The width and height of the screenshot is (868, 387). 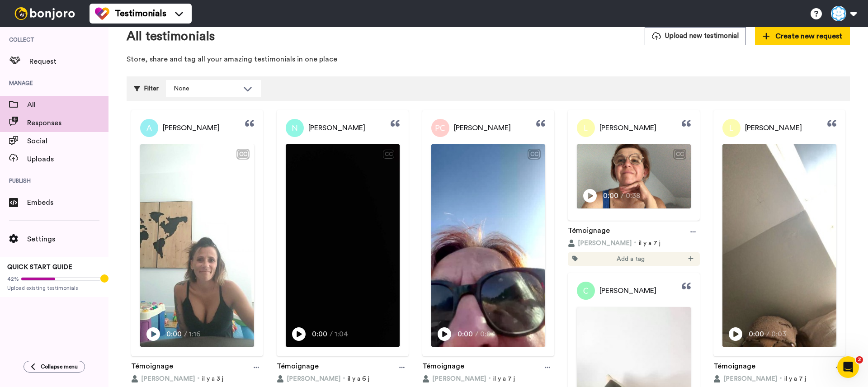 What do you see at coordinates (104, 278) in the screenshot?
I see `div: Tooltip anchor` at bounding box center [104, 278].